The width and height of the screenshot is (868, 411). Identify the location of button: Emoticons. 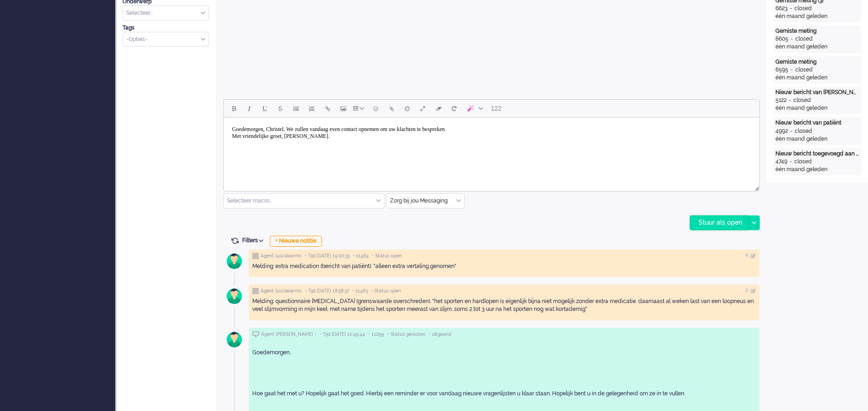
(376, 108).